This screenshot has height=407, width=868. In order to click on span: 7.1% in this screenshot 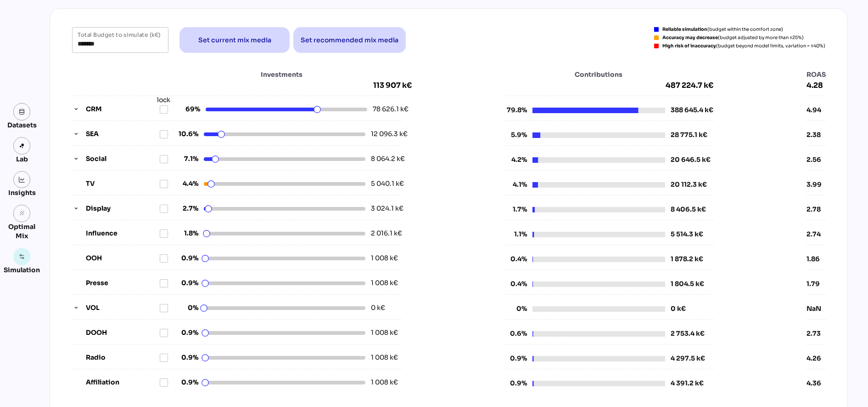, I will do `click(187, 159)`.